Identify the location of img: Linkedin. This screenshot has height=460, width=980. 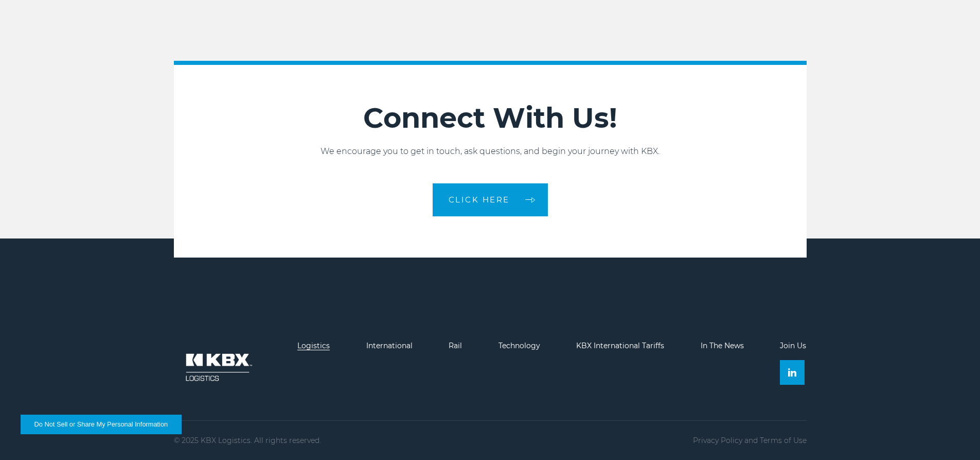
(793, 372).